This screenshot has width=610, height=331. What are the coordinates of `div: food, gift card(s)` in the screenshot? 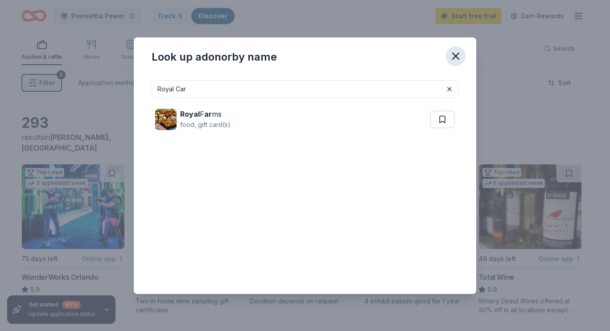 It's located at (205, 125).